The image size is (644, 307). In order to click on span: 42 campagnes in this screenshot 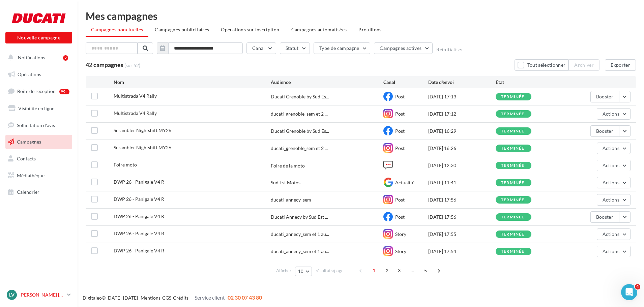, I will do `click(105, 65)`.